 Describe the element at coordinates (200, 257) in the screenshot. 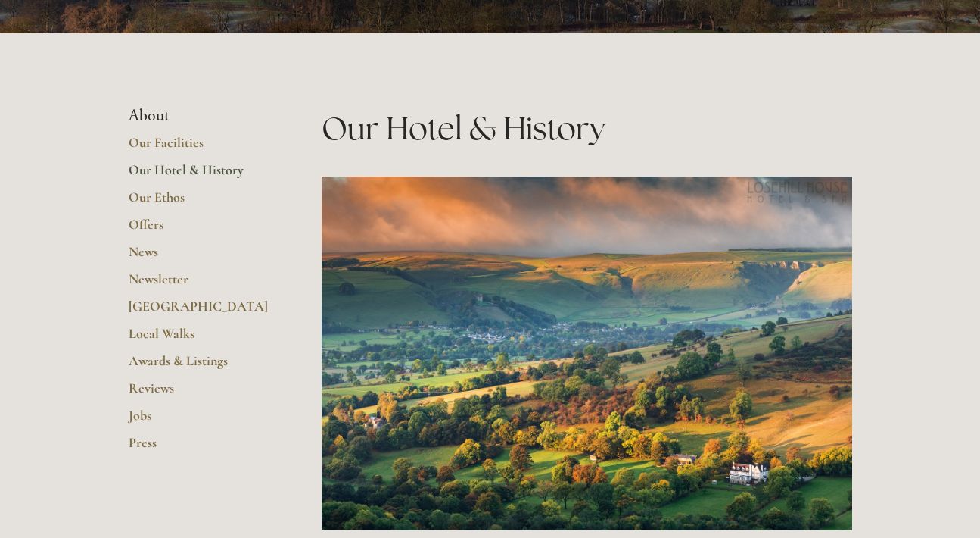

I see `a: News` at that location.